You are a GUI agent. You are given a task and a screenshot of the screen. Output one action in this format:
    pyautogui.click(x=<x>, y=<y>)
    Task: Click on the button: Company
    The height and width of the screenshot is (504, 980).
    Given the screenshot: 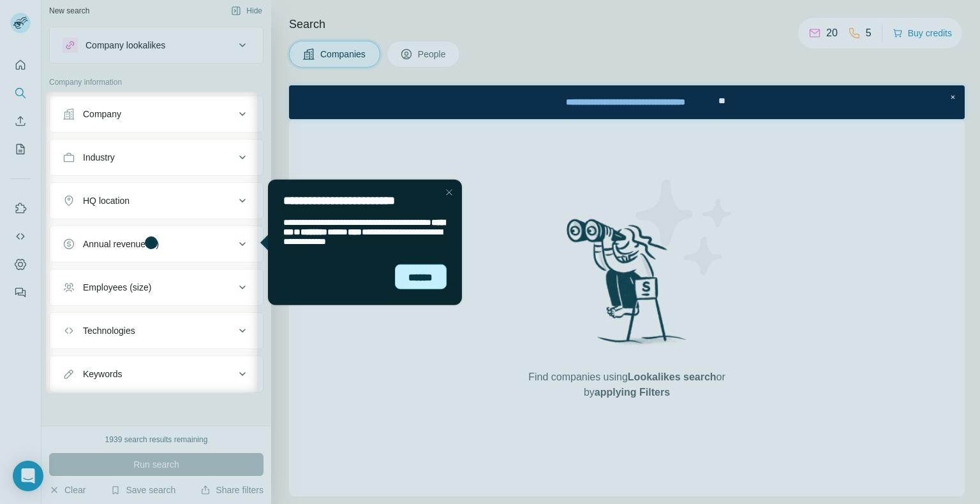 What is the action you would take?
    pyautogui.click(x=156, y=114)
    